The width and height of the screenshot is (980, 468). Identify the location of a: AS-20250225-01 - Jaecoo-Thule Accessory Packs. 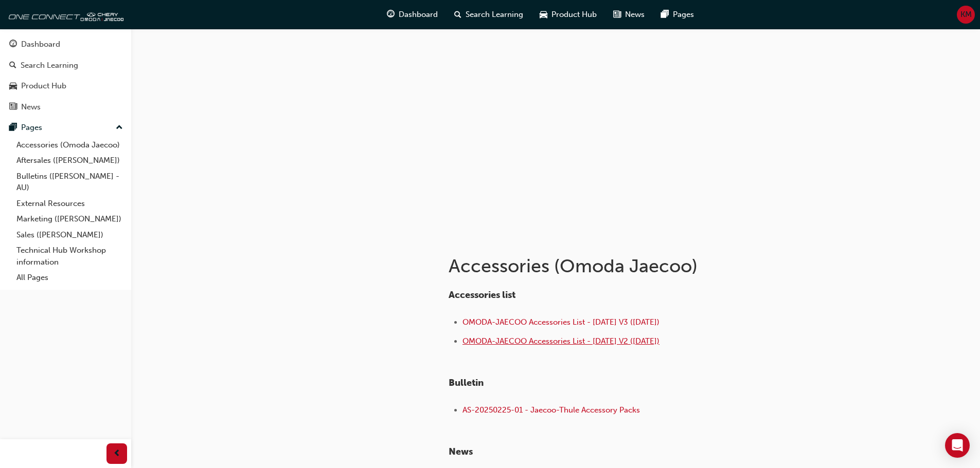
(551, 410).